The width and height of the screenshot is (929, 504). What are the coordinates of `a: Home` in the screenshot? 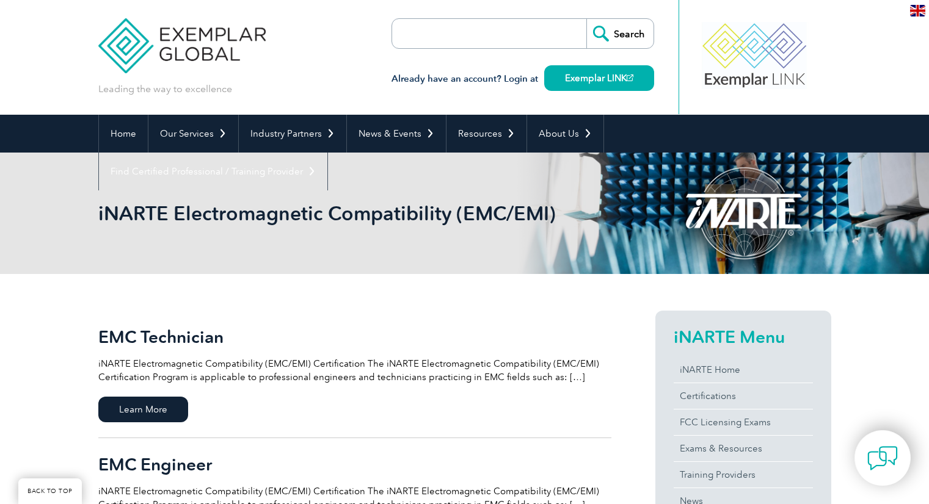 It's located at (123, 134).